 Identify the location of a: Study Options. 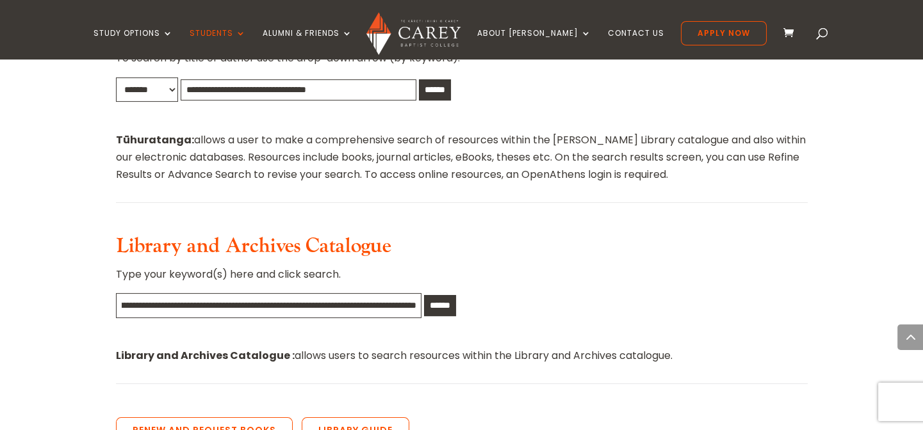
(133, 44).